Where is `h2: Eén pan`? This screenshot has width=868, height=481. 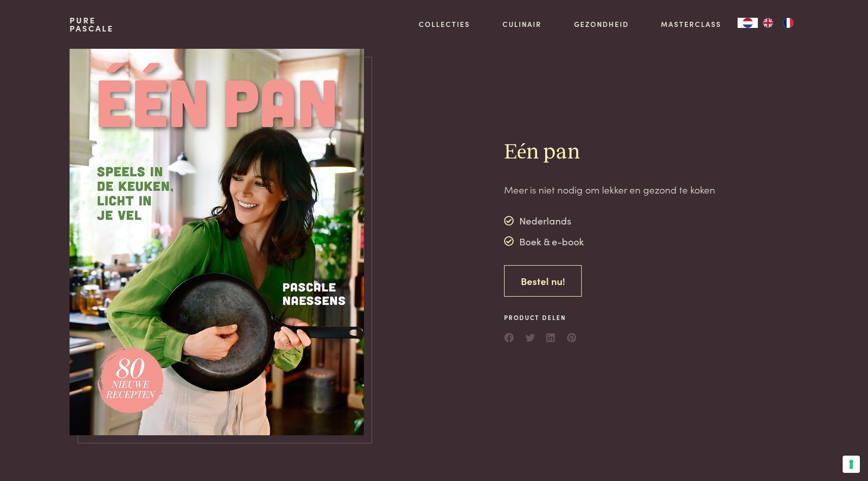 h2: Eén pan is located at coordinates (609, 152).